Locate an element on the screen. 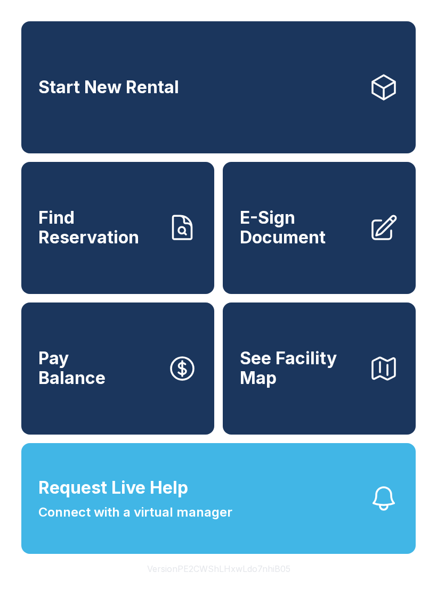 The height and width of the screenshot is (605, 437). button: VersionPE2CWShLHxwLdo7nhiB05 is located at coordinates (218, 569).